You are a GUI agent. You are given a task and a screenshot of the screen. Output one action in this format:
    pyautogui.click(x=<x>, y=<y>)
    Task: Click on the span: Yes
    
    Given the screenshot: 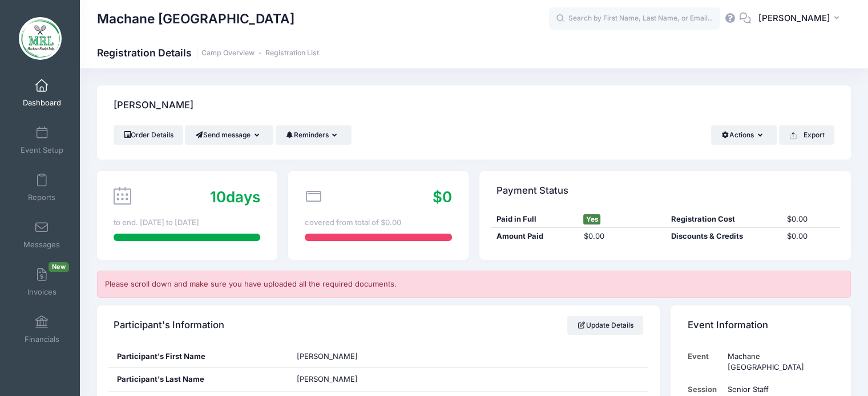 What is the action you would take?
    pyautogui.click(x=592, y=220)
    